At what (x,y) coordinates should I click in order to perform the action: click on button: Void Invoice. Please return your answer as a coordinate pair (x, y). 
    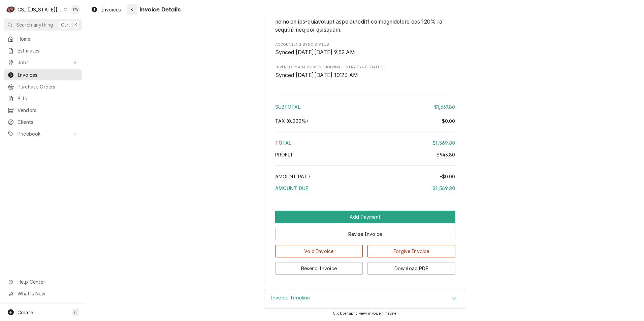
    Looking at the image, I should click on (319, 251).